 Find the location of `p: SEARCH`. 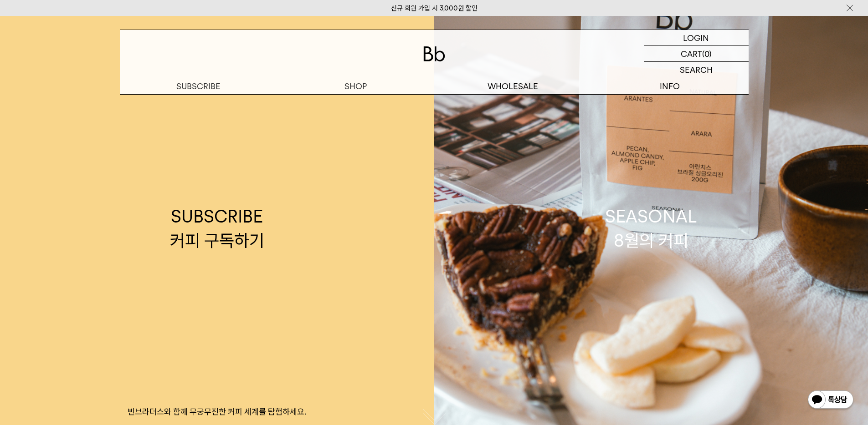

p: SEARCH is located at coordinates (696, 70).